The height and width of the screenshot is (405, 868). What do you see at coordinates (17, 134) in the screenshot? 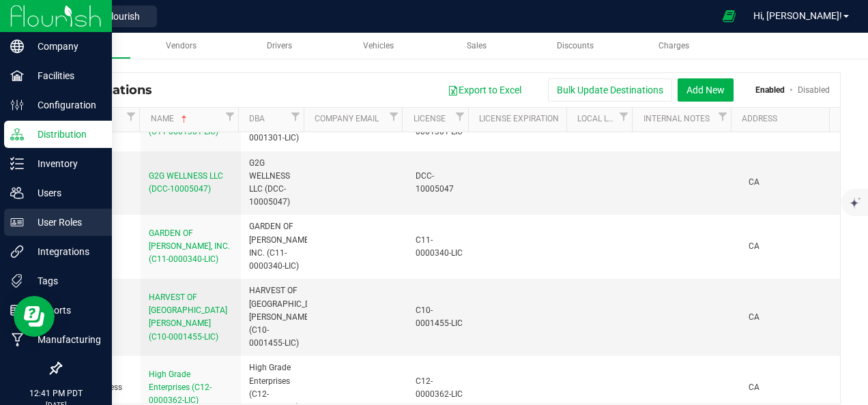
I see `inline-svg: Distribution` at bounding box center [17, 134].